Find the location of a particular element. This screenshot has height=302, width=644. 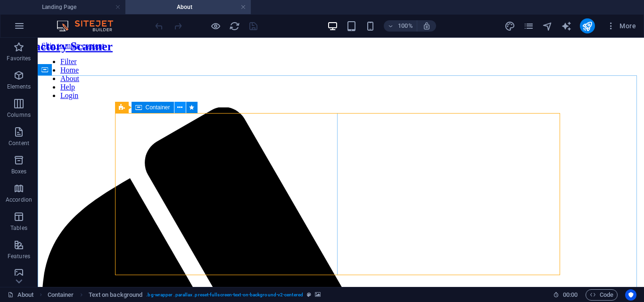

i: AI Writer is located at coordinates (566, 26).